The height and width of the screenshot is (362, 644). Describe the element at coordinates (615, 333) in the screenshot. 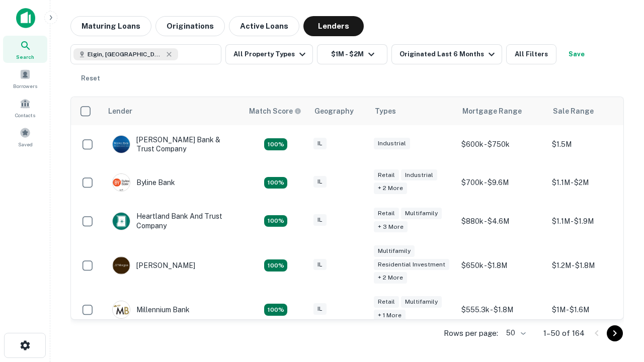

I see `button: Go to next page` at that location.